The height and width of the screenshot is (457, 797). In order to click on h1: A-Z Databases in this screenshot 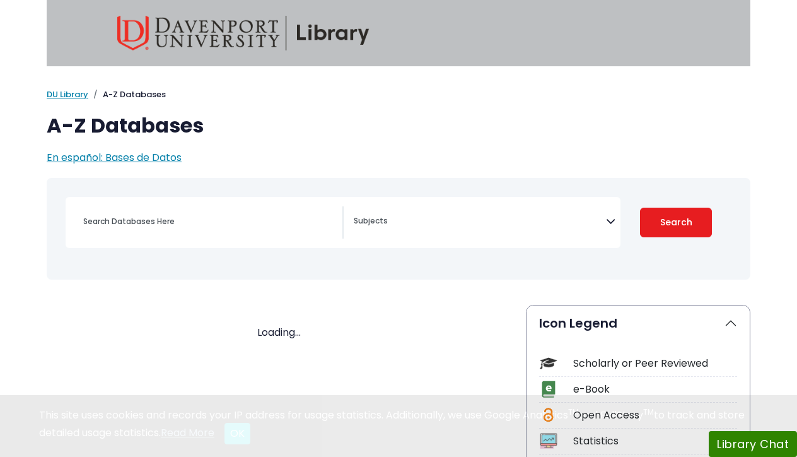, I will do `click(399, 126)`.